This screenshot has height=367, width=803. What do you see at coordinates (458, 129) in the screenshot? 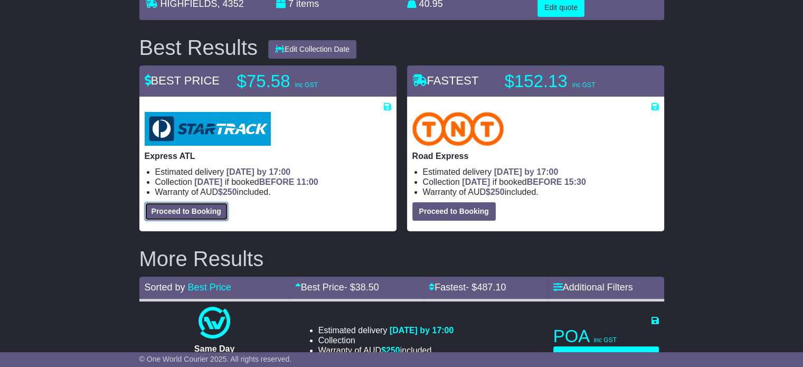
I see `img: TNT Domestic: Road Express` at bounding box center [458, 129].